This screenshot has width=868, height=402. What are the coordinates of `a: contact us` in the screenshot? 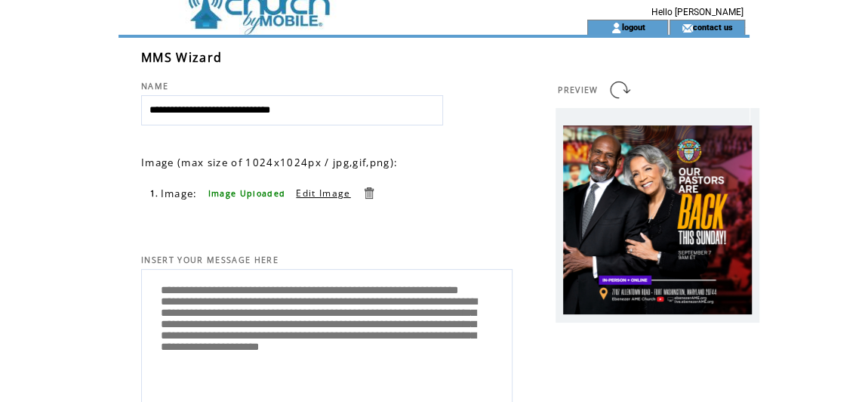 It's located at (713, 26).